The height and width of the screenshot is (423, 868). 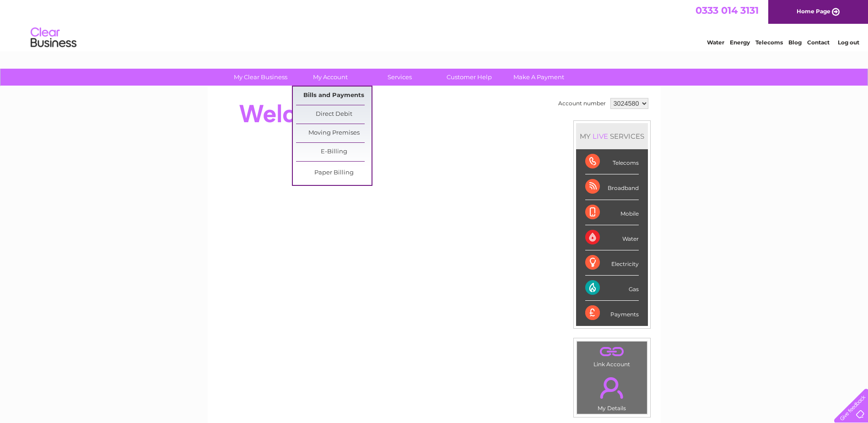 I want to click on div: LIVE, so click(x=601, y=136).